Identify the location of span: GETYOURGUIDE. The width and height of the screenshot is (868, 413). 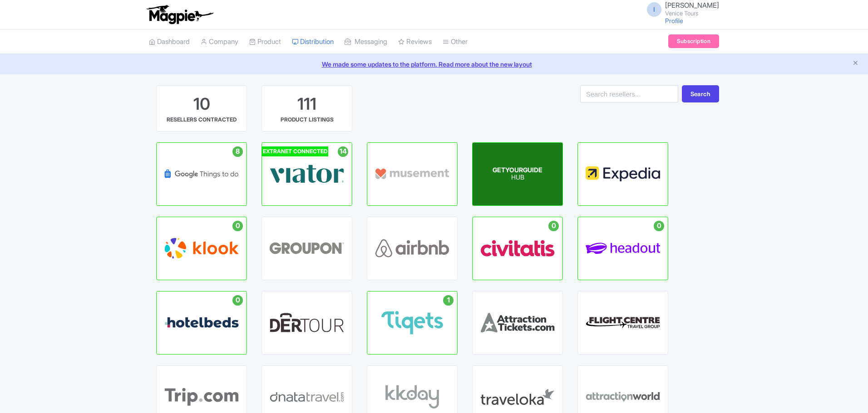
(518, 169).